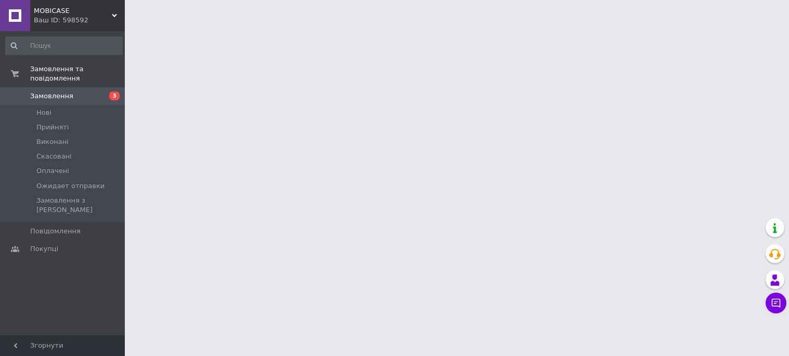 This screenshot has width=789, height=356. Describe the element at coordinates (79, 20) in the screenshot. I see `div: Ваш ID: 598592` at that location.